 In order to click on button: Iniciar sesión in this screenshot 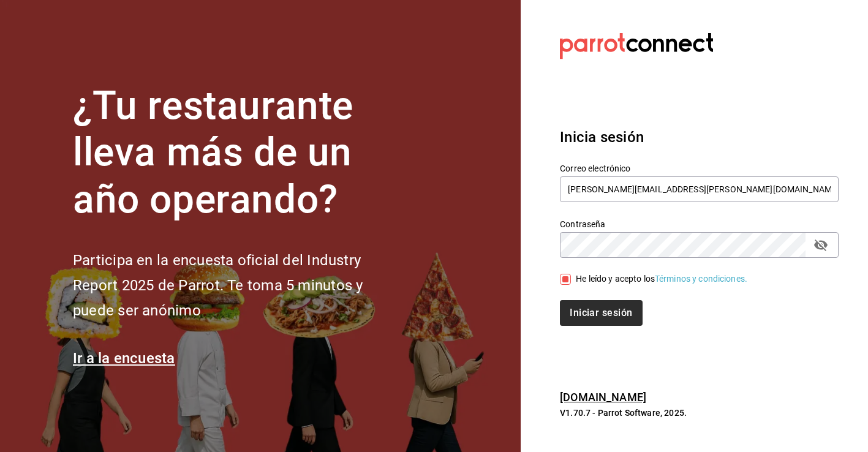, I will do `click(600, 313)`.